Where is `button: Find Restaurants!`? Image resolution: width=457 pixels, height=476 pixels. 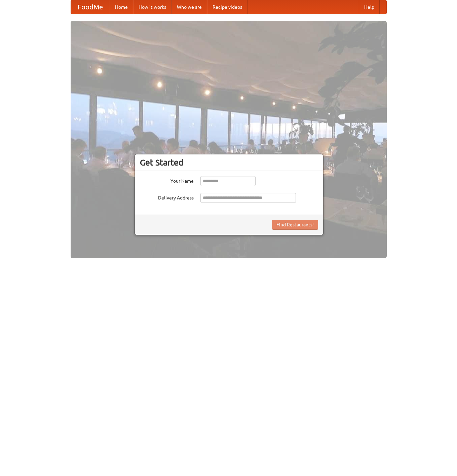 button: Find Restaurants! is located at coordinates (295, 225).